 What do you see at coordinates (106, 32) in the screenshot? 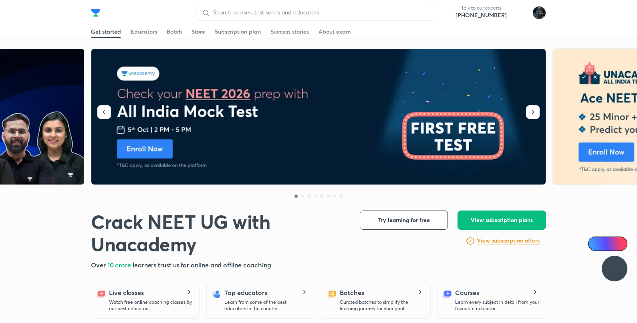
I see `div: Get started` at bounding box center [106, 32].